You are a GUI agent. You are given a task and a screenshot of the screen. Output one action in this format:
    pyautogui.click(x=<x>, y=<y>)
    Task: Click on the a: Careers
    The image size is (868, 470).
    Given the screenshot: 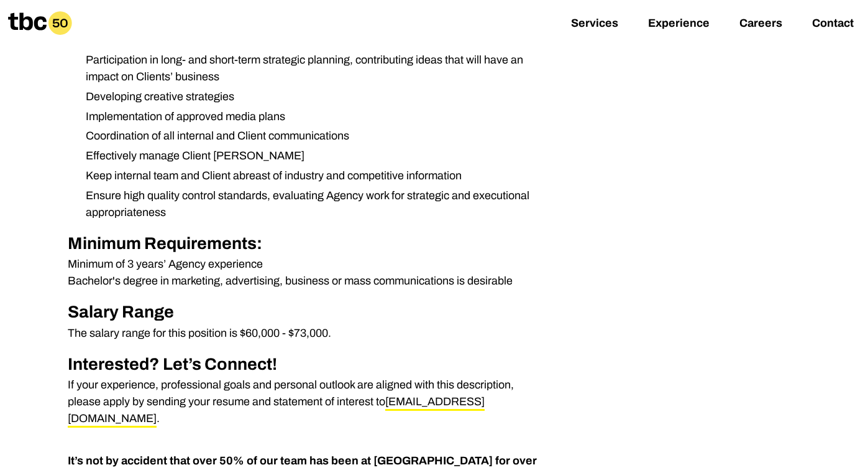 What is the action you would take?
    pyautogui.click(x=760, y=24)
    